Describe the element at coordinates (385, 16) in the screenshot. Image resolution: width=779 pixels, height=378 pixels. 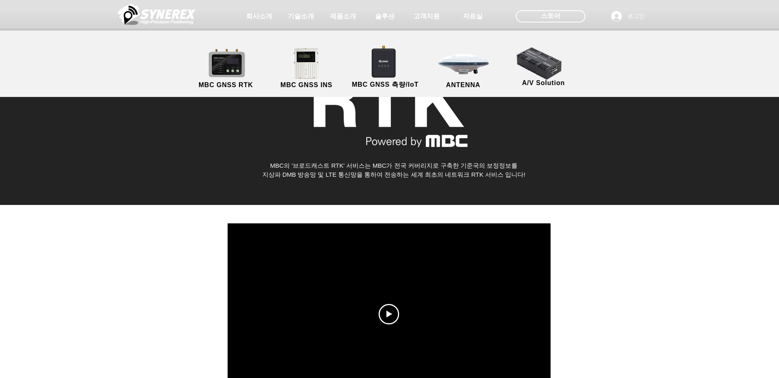
I see `span: 솔루션` at that location.